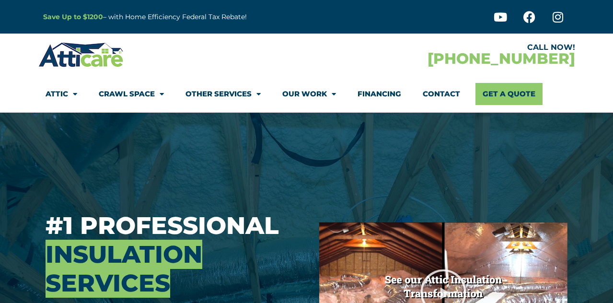 The image size is (613, 303). I want to click on a: Attic, so click(61, 94).